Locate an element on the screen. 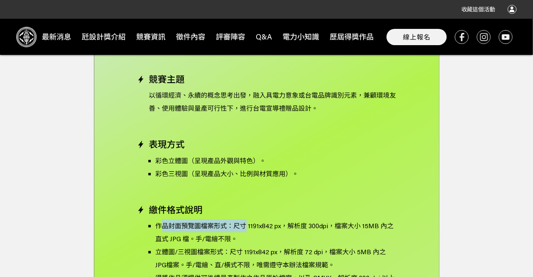  p: 作品封面預覽圖檔案形式：尺寸 1191x842 px，解析度 300dpi，檔案大小 15MB 內之直式 JPG 檔。手/電繪不限。 is located at coordinates (276, 232).